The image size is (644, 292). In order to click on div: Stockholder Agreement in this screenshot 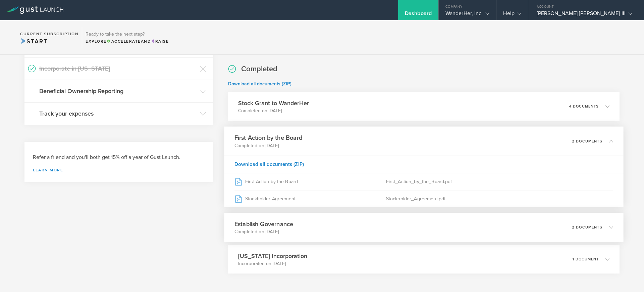, I will do `click(310, 199)`.